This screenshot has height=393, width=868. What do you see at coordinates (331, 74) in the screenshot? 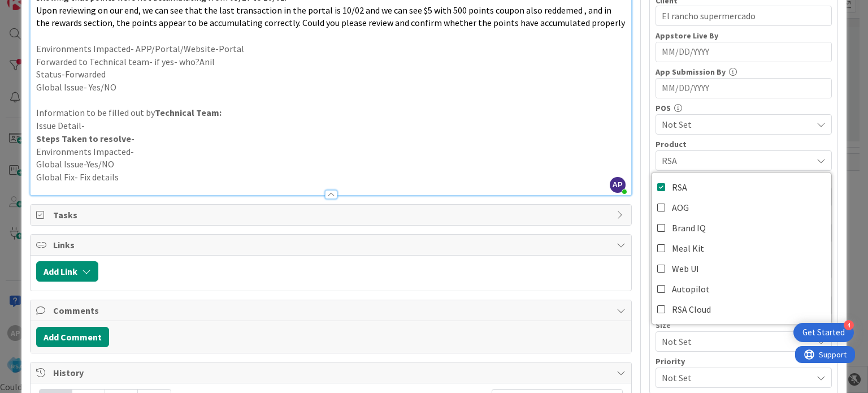
I see `p: Status-Forwarded` at bounding box center [331, 74].